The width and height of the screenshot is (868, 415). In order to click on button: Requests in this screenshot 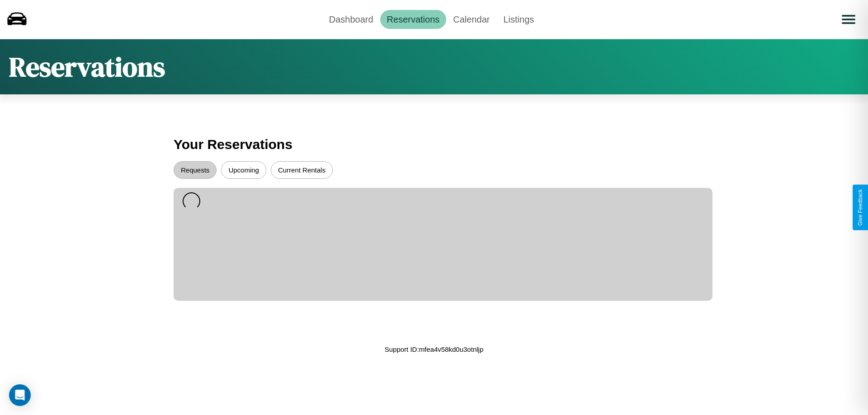, I will do `click(195, 170)`.